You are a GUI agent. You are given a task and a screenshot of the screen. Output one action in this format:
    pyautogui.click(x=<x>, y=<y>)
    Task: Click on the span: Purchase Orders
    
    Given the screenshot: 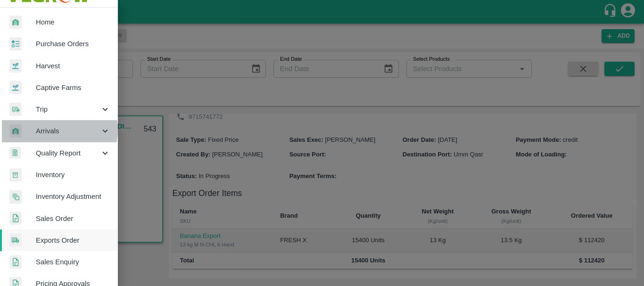 What is the action you would take?
    pyautogui.click(x=73, y=43)
    